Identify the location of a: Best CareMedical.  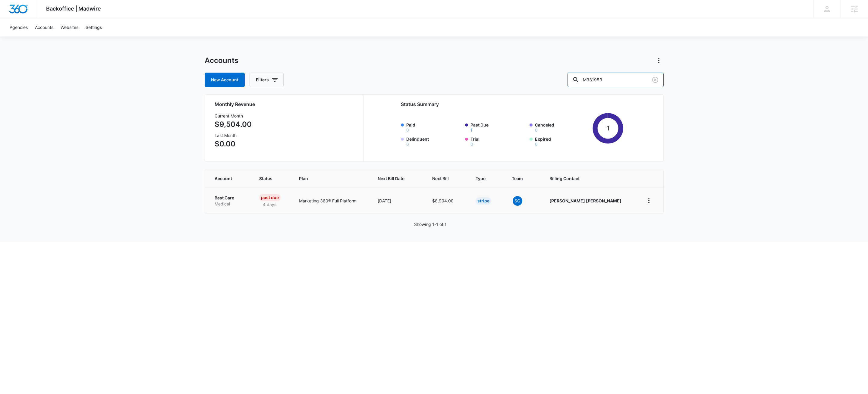
(229, 201).